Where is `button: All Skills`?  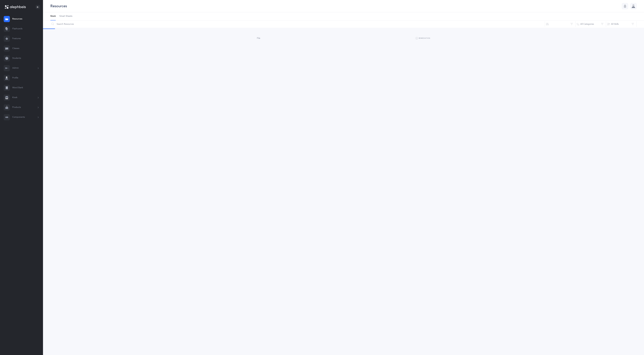 button: All Skills is located at coordinates (621, 24).